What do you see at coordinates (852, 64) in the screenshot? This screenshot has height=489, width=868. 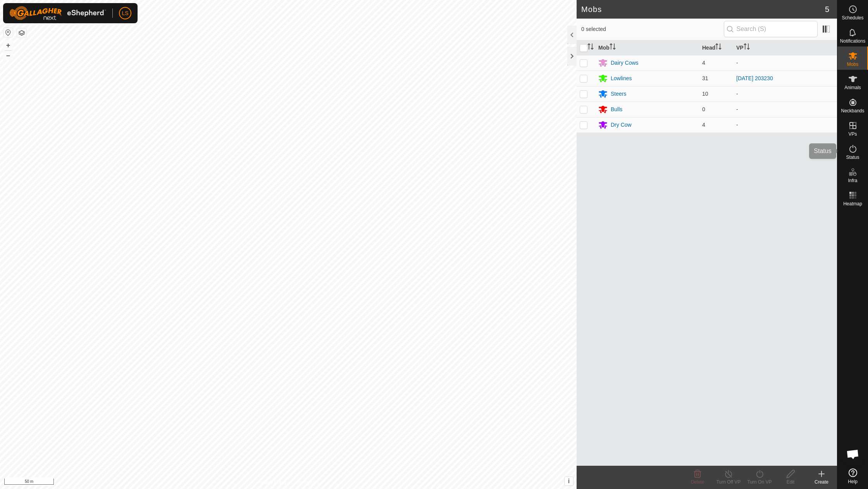 I see `span: Mobs` at bounding box center [852, 64].